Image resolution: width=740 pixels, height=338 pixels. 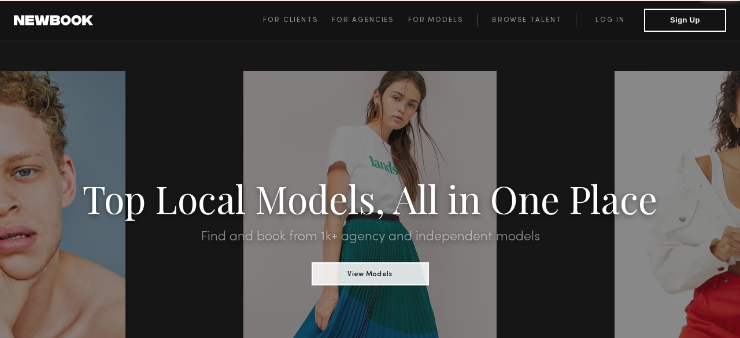 I want to click on a: For Agencies, so click(x=369, y=20).